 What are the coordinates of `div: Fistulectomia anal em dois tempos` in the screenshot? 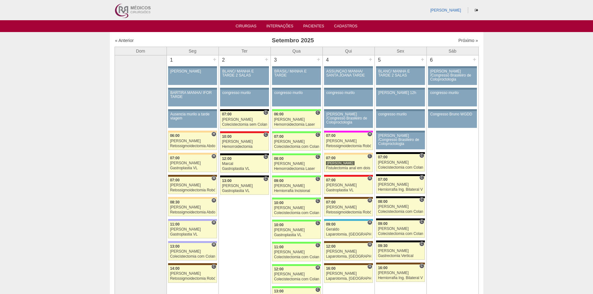 It's located at (348, 168).